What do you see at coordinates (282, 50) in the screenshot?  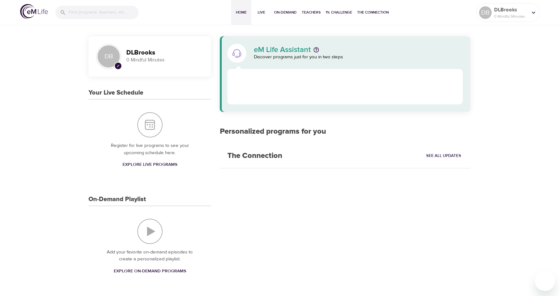 I see `p: eM Life Assistant` at bounding box center [282, 50].